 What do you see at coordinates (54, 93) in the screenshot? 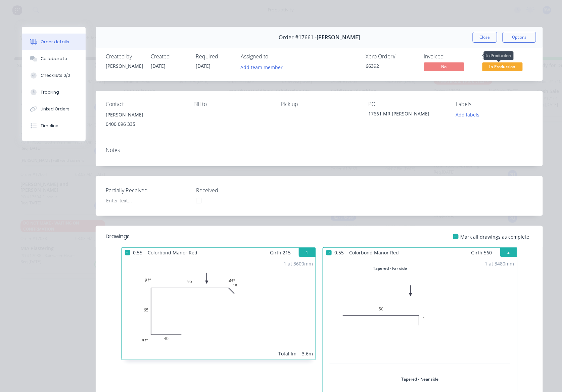
I see `button: Tracking` at bounding box center [54, 93].